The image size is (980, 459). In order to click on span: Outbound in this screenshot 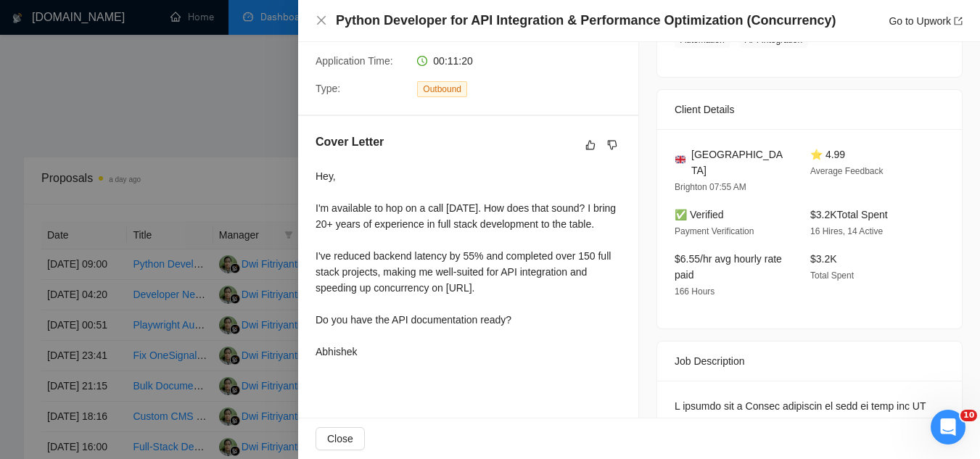, I will do `click(442, 89)`.